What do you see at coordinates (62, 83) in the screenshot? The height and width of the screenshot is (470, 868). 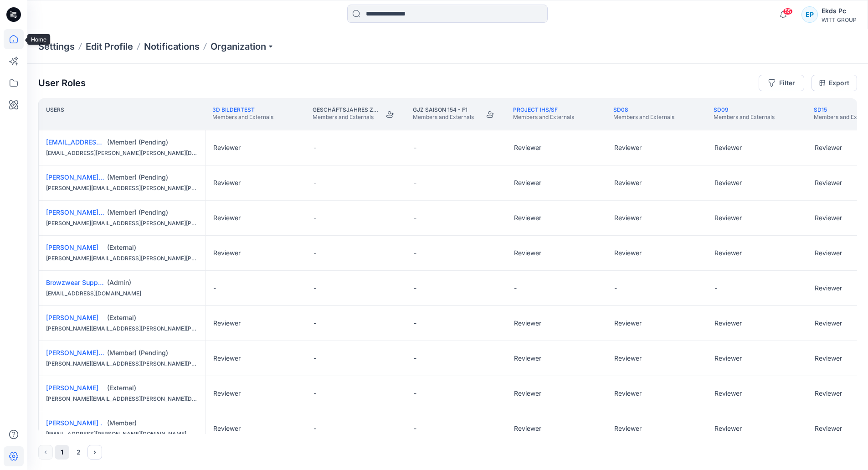 I see `p: User Roles` at bounding box center [62, 83].